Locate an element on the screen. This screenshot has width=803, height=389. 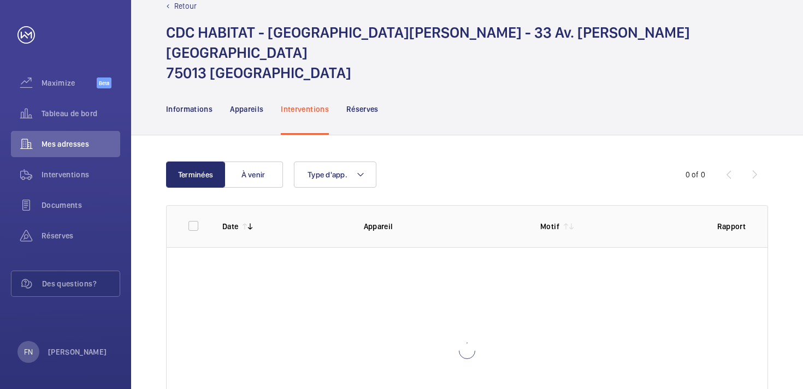
span: Mes adresses is located at coordinates (81, 144).